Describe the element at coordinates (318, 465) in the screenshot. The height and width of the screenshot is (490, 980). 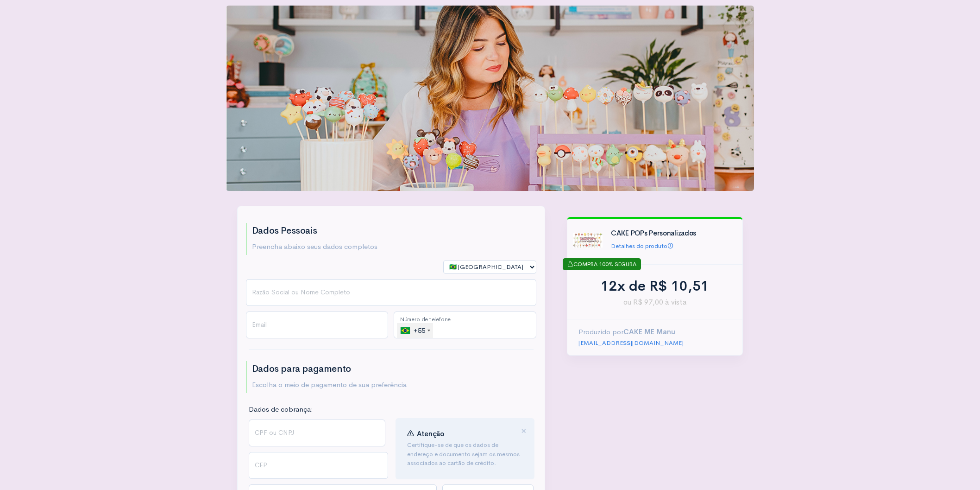
I see `input: CEP` at that location.